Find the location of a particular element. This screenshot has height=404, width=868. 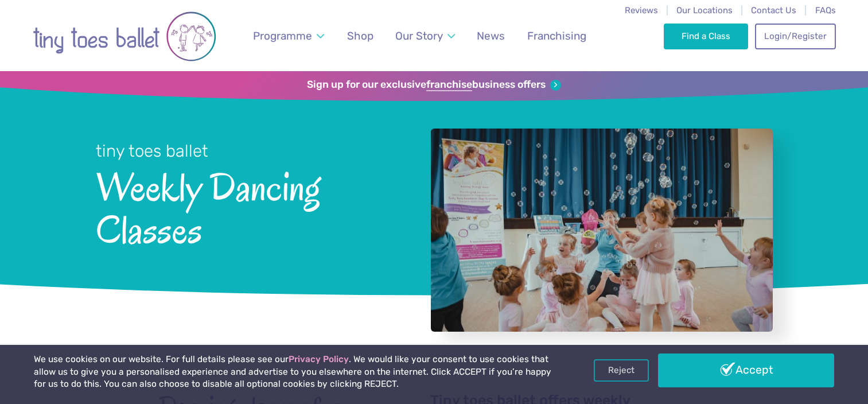

p: We use cookies on our website. For full details please see our . We would like your consent to us... is located at coordinates (294, 372).